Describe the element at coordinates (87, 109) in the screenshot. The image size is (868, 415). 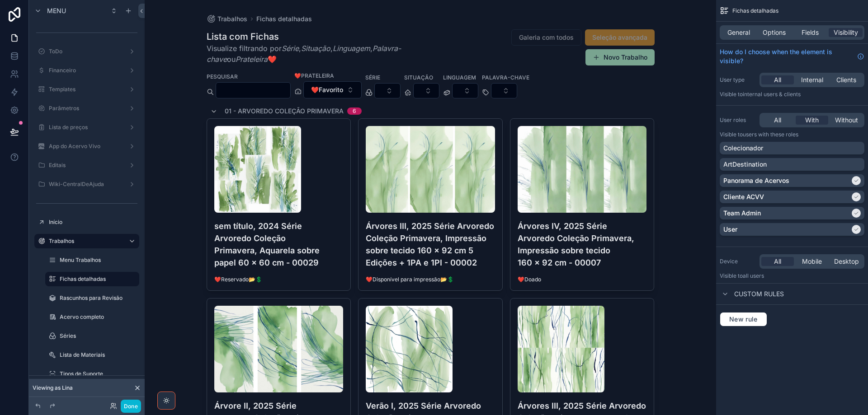
I see `a: Parâmetros` at that location.